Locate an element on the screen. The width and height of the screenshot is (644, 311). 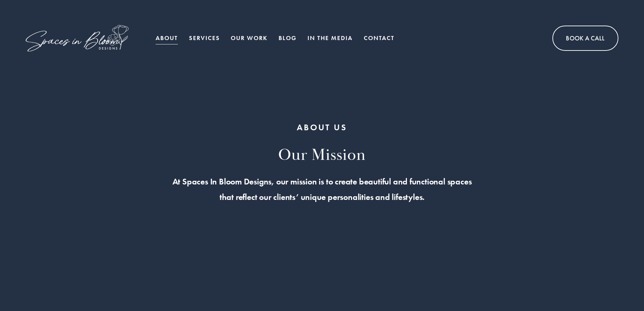
h1: ABOUT US is located at coordinates (322, 128).